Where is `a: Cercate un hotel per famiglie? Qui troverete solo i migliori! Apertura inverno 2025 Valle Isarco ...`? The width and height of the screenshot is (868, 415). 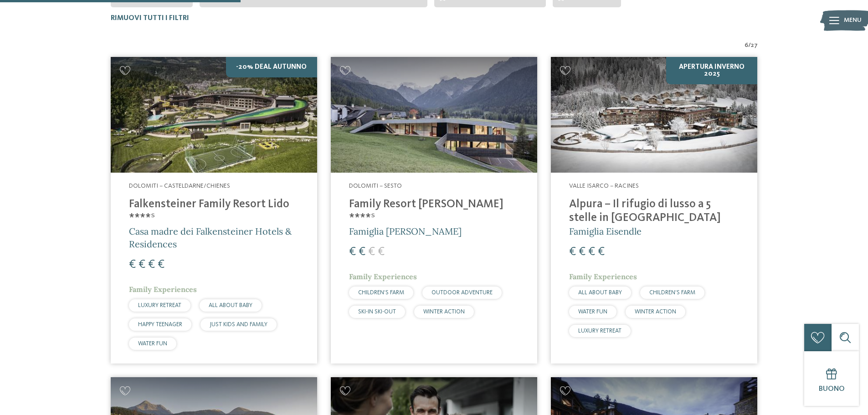 a: Cercate un hotel per famiglie? Qui troverete solo i migliori! Apertura inverno 2025 Valle Isarco ... is located at coordinates (654, 210).